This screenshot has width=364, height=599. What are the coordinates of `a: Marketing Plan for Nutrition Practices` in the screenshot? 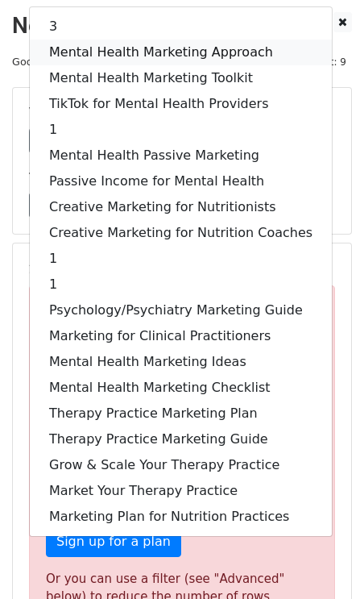 It's located at (181, 517).